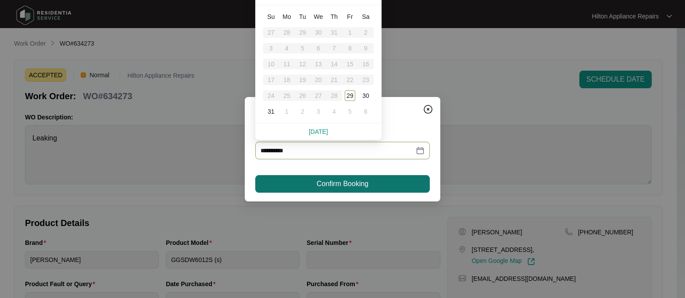 The width and height of the screenshot is (685, 298). What do you see at coordinates (350, 111) in the screenshot?
I see `td: 2025-09-05` at bounding box center [350, 111].